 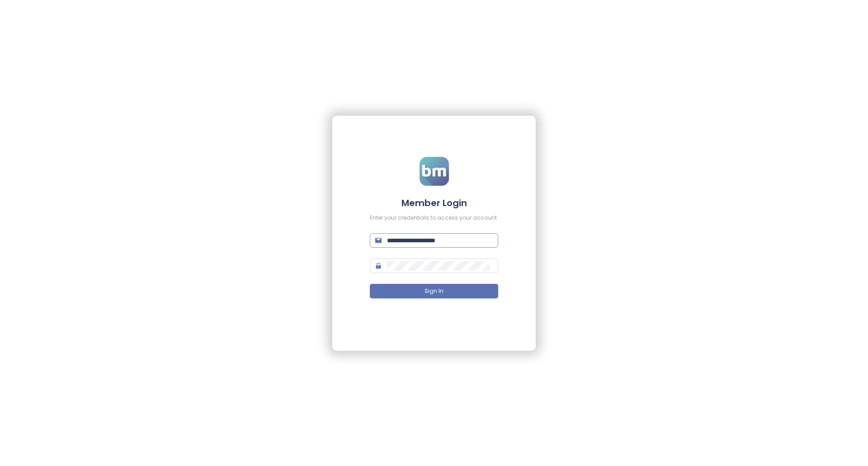 I want to click on img: logo, so click(x=434, y=172).